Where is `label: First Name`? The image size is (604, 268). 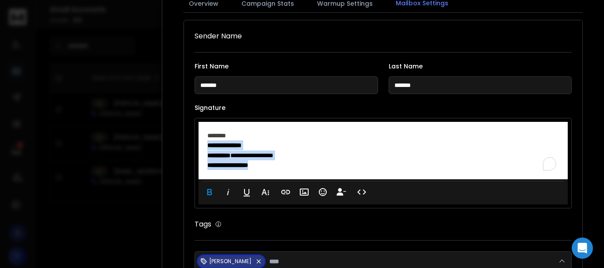 label: First Name is located at coordinates (286, 66).